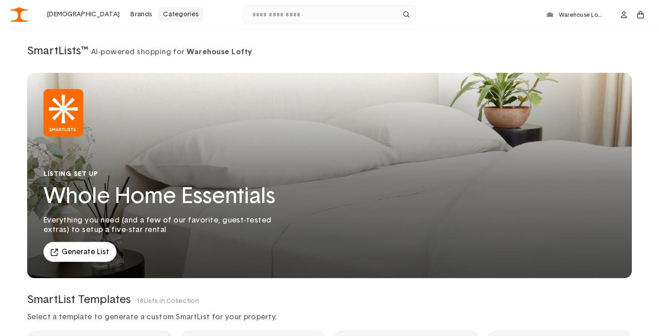 This screenshot has width=659, height=336. What do you see at coordinates (85, 252) in the screenshot?
I see `span: Generate List` at bounding box center [85, 252].